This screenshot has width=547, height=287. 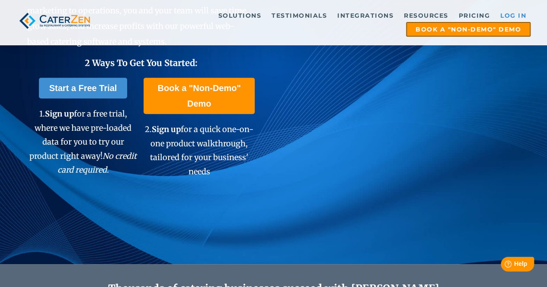 I want to click on a: Integrations, so click(x=365, y=16).